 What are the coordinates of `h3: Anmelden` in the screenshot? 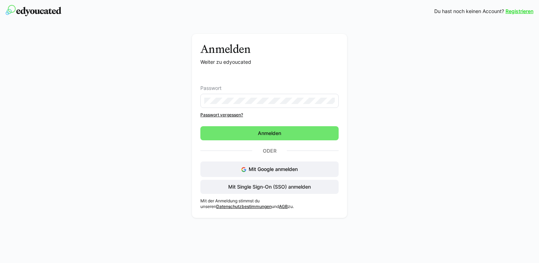 It's located at (269, 49).